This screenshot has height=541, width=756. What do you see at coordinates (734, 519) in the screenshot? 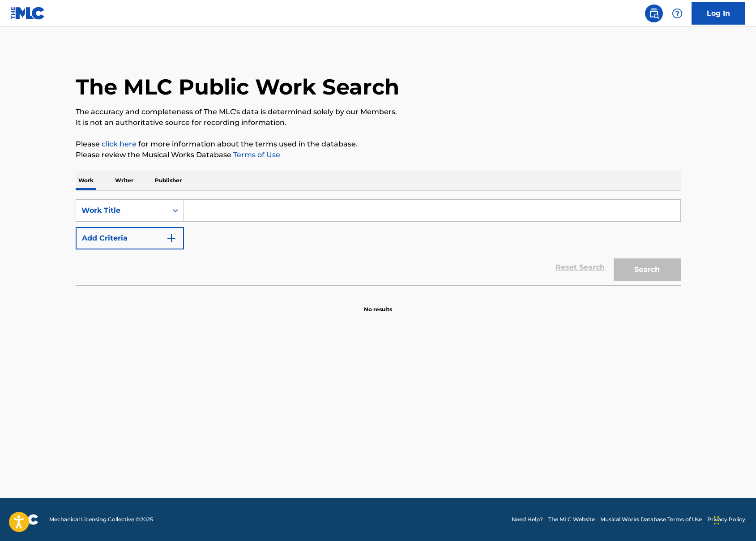
I see `div: Chat Widget` at bounding box center [734, 519].